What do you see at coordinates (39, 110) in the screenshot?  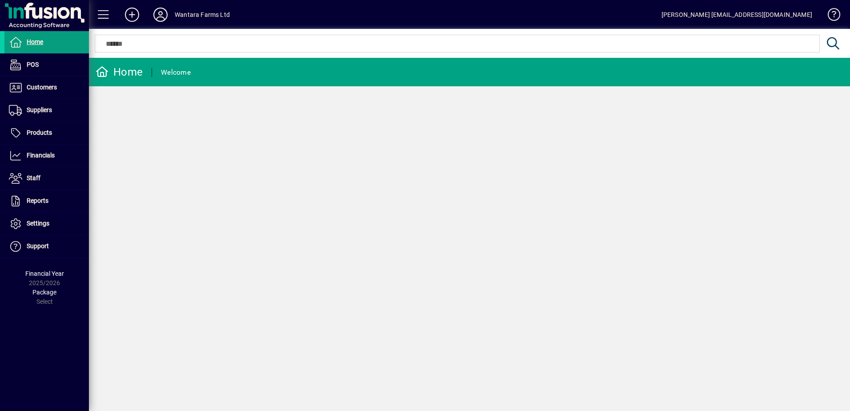 I see `span: Suppliers` at bounding box center [39, 110].